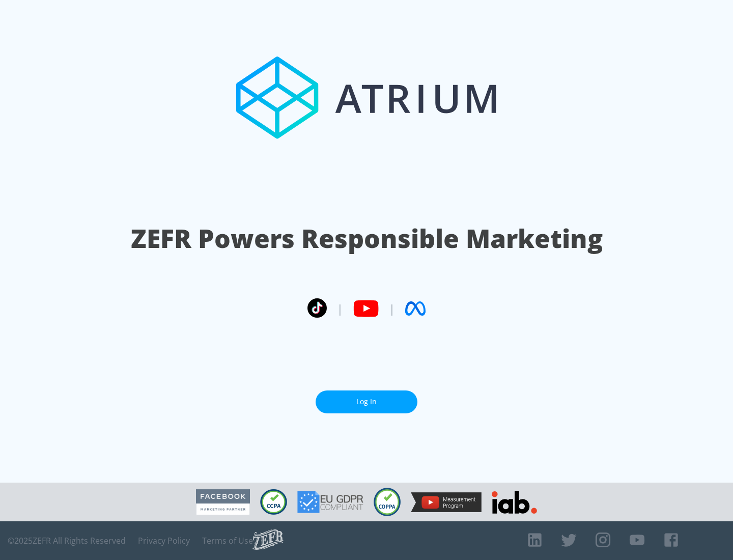 Image resolution: width=733 pixels, height=560 pixels. I want to click on img: GDPR Compliant, so click(330, 502).